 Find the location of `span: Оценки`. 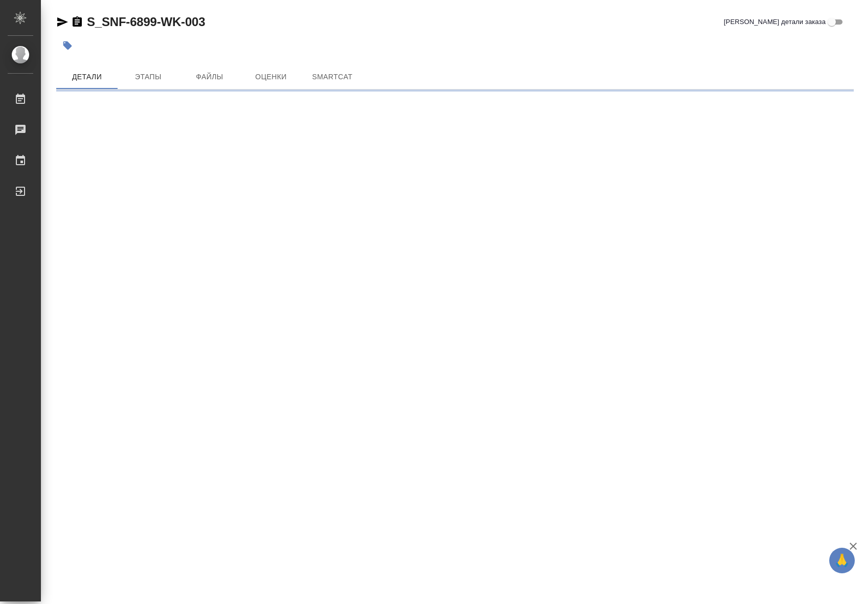

span: Оценки is located at coordinates (271, 77).